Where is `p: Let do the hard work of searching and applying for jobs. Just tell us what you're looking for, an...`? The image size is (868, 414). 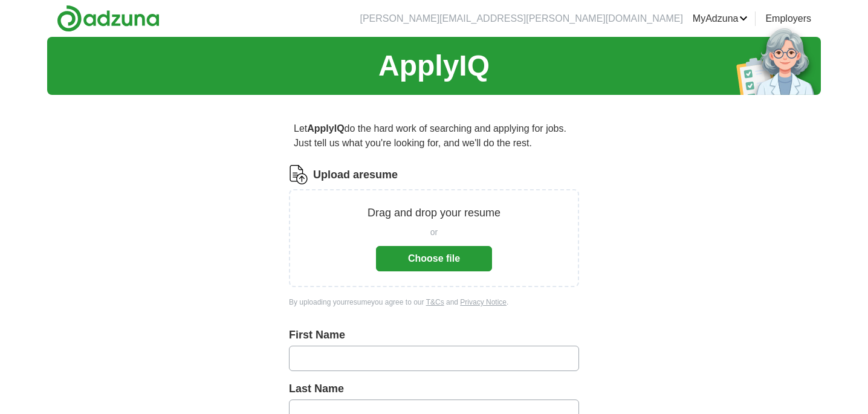 p: Let do the hard work of searching and applying for jobs. Just tell us what you're looking for, an... is located at coordinates (434, 136).